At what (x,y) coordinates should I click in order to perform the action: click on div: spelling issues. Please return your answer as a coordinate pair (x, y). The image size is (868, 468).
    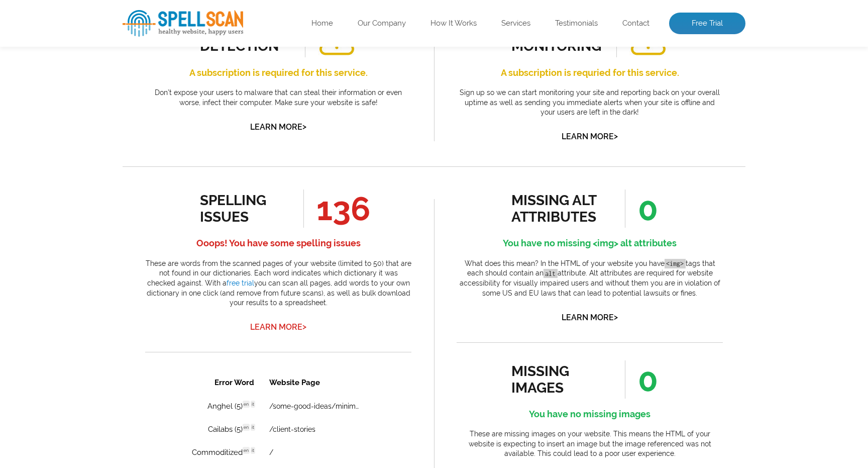
    Looking at the image, I should click on (245, 208).